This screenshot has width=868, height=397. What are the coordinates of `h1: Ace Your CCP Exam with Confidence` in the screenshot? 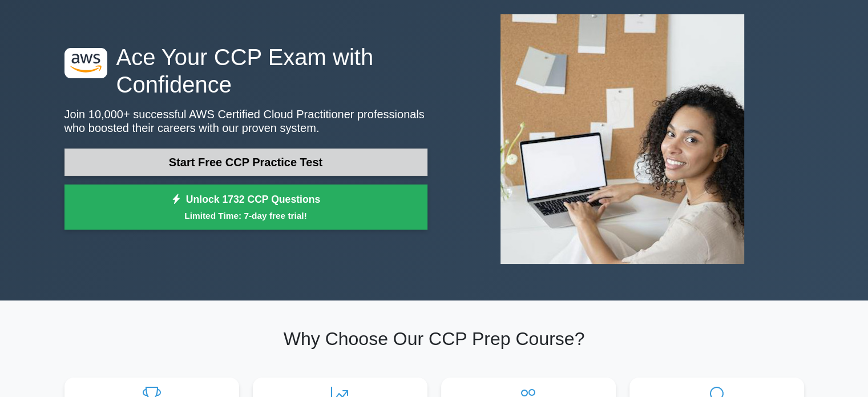 It's located at (246, 71).